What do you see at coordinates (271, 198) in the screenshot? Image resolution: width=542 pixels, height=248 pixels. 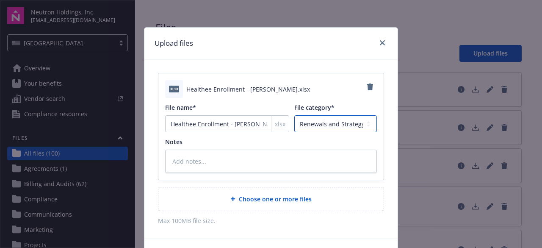 I see `div: Choose one or more files` at bounding box center [271, 198].